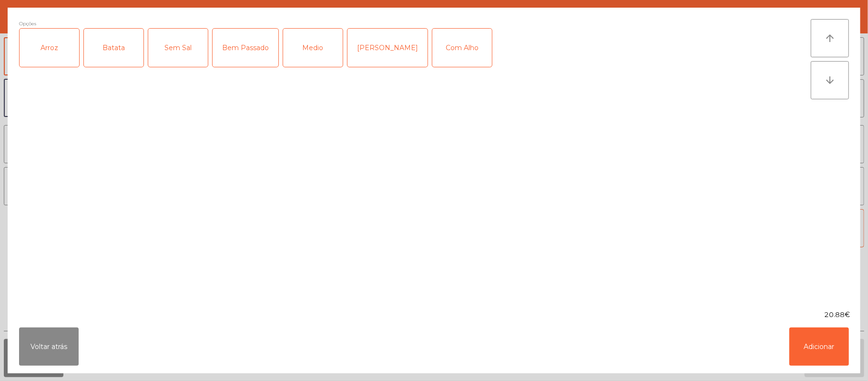  I want to click on i: arrow_downward, so click(830, 80).